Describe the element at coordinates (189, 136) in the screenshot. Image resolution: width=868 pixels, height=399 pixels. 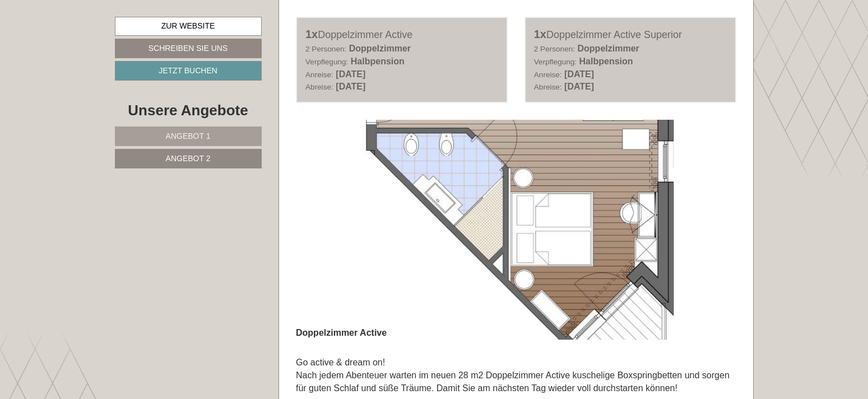
I see `span: Angebot 1` at that location.